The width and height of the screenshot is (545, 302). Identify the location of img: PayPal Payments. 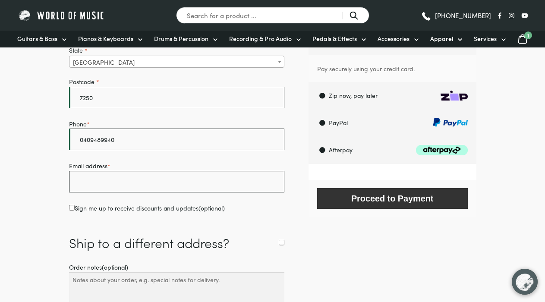
(451, 122).